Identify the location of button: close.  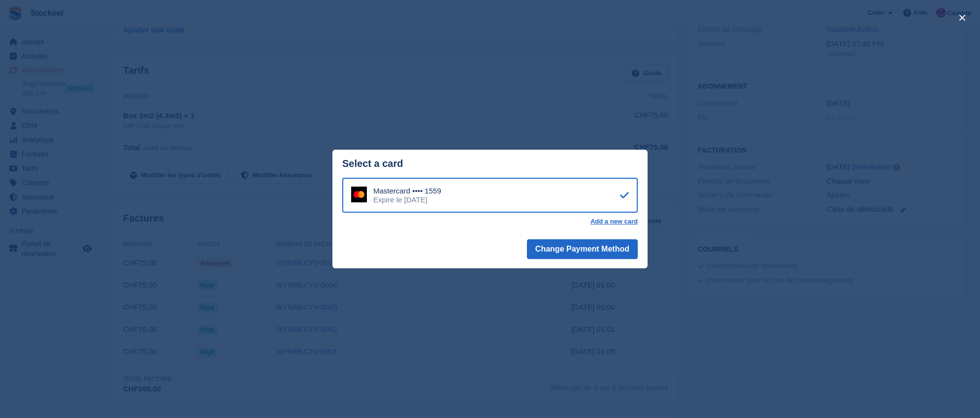
(962, 18).